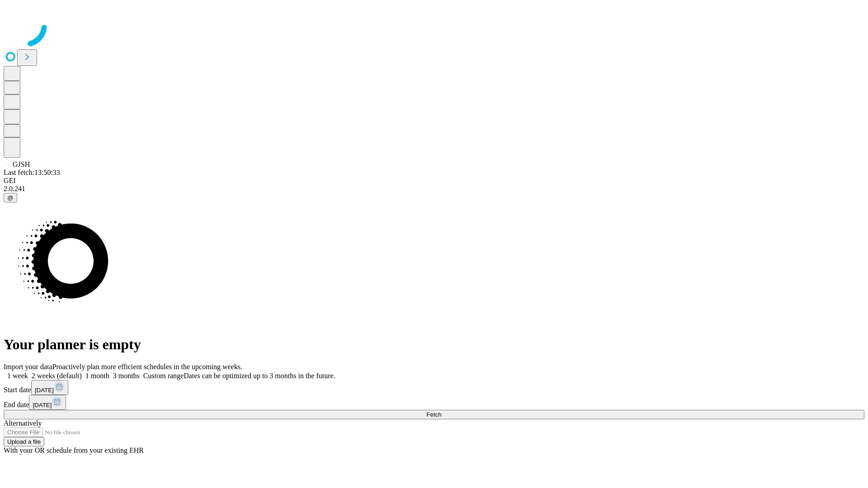  Describe the element at coordinates (23, 423) in the screenshot. I see `span: Alternatively` at that location.